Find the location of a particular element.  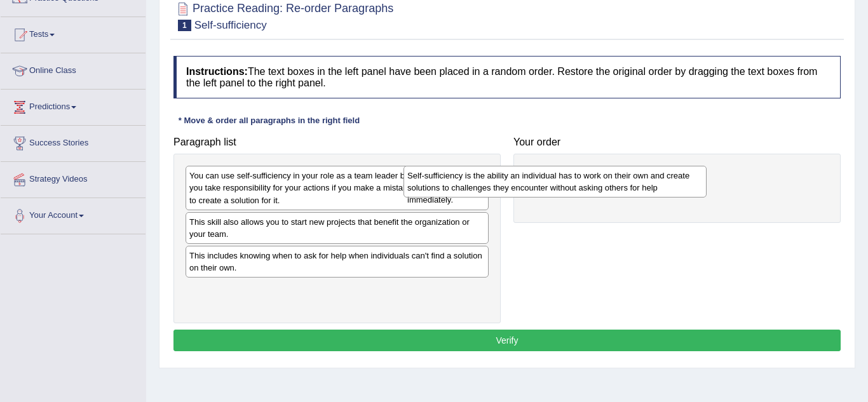

small: Self-sufficiency is located at coordinates (231, 25).